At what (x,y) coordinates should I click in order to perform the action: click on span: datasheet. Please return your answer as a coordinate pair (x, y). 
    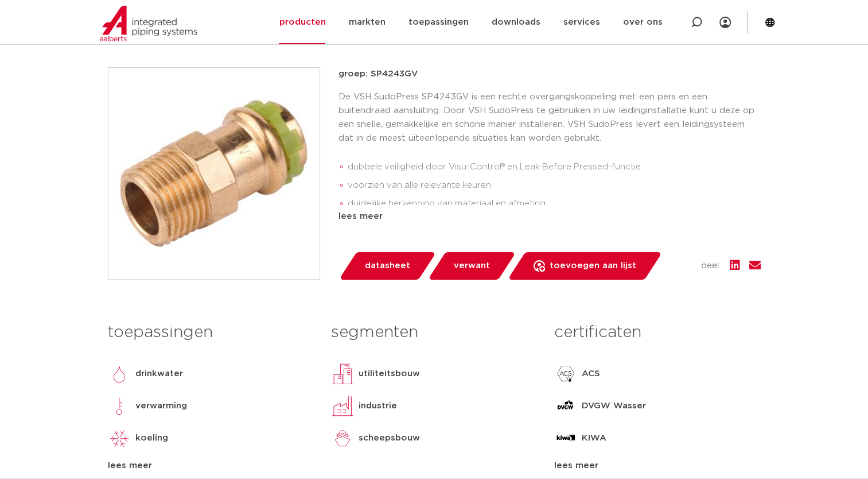
    Looking at the image, I should click on (387, 266).